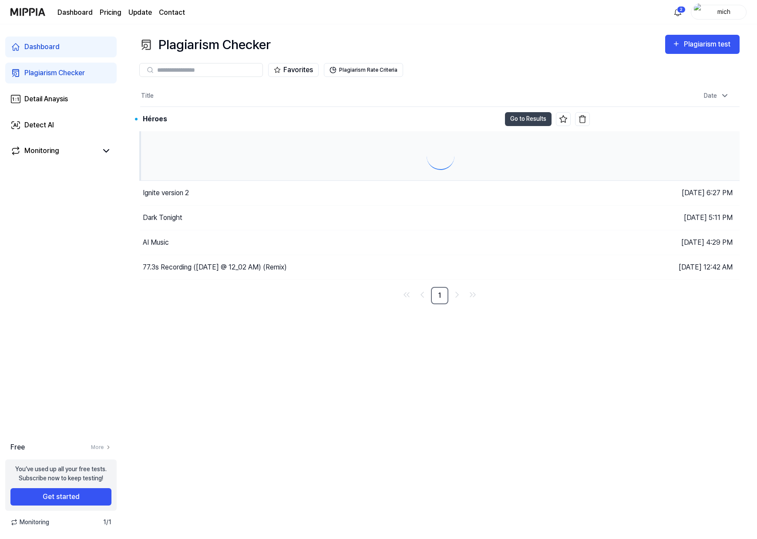 This screenshot has width=757, height=539. Describe the element at coordinates (293, 70) in the screenshot. I see `button: Favorites` at that location.